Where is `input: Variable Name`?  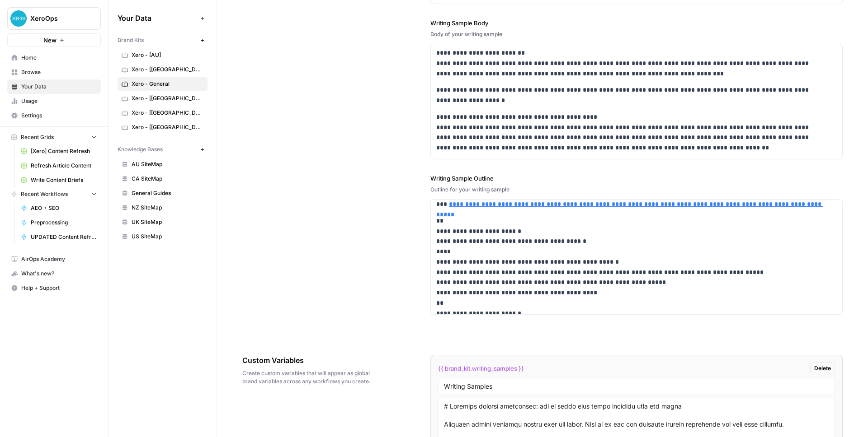 input: Variable Name is located at coordinates (636, 386).